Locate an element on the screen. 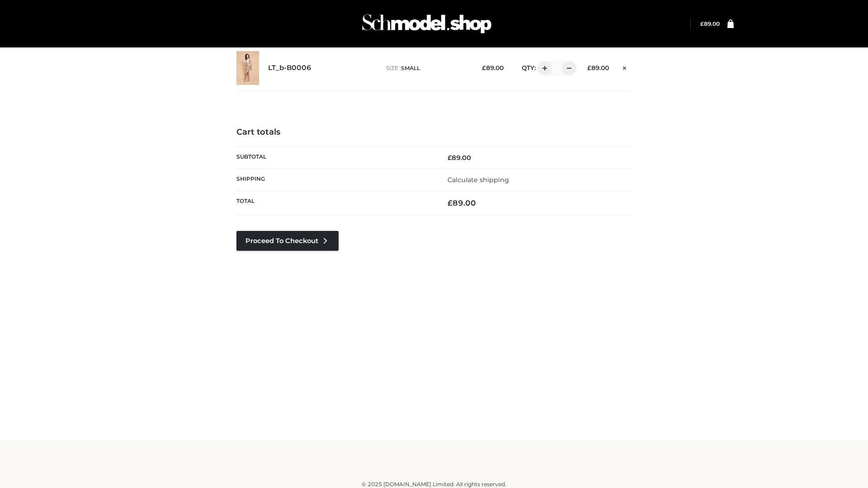 The height and width of the screenshot is (488, 868). a: Schmodel Admin 964 is located at coordinates (427, 23).